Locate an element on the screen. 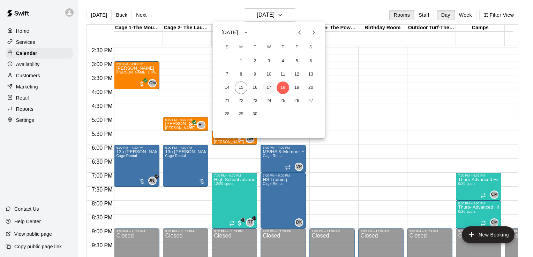 This screenshot has height=257, width=533. button: 27 is located at coordinates (311, 101).